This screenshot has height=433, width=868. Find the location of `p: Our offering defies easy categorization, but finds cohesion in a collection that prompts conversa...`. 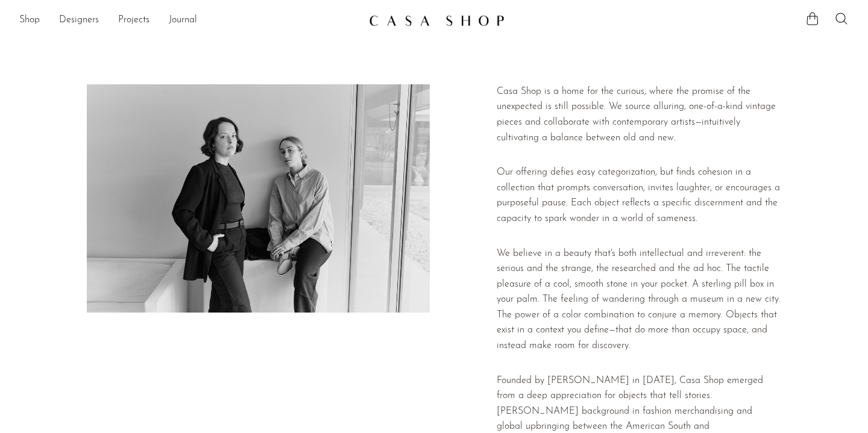

p: Our offering defies easy categorization, but finds cohesion in a collection that prompts conversa... is located at coordinates (639, 196).